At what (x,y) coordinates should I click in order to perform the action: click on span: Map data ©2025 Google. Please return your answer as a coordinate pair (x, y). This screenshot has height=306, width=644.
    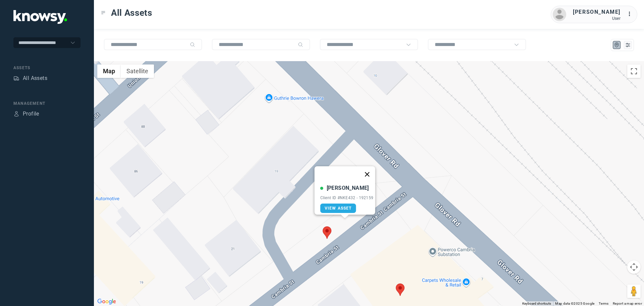
    Looking at the image, I should click on (575, 303).